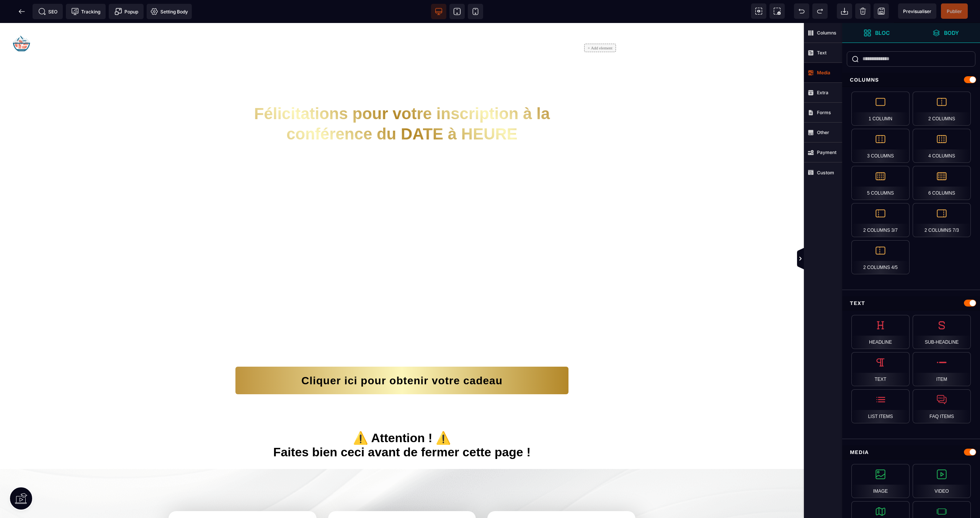 This screenshot has height=518, width=980. I want to click on div: 4 Columns, so click(942, 146).